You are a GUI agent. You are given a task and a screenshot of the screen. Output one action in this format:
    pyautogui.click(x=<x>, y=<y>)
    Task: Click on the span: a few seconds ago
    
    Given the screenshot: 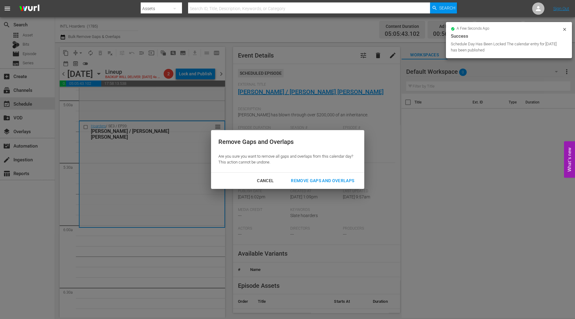 What is the action you would take?
    pyautogui.click(x=473, y=29)
    